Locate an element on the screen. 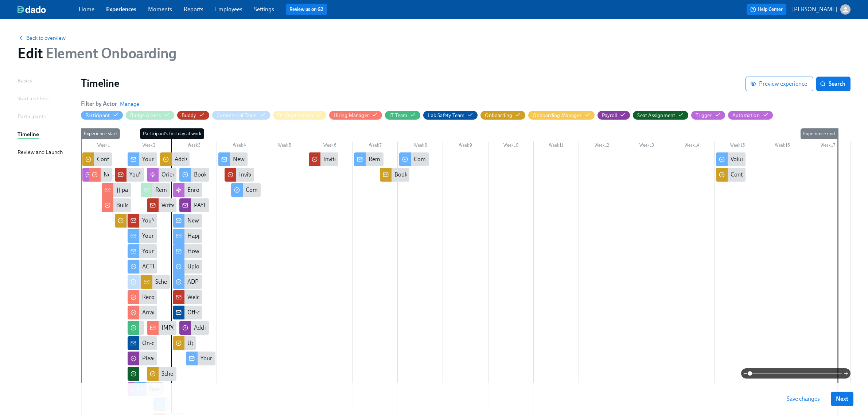  div: Week 8 is located at coordinates (421, 146).